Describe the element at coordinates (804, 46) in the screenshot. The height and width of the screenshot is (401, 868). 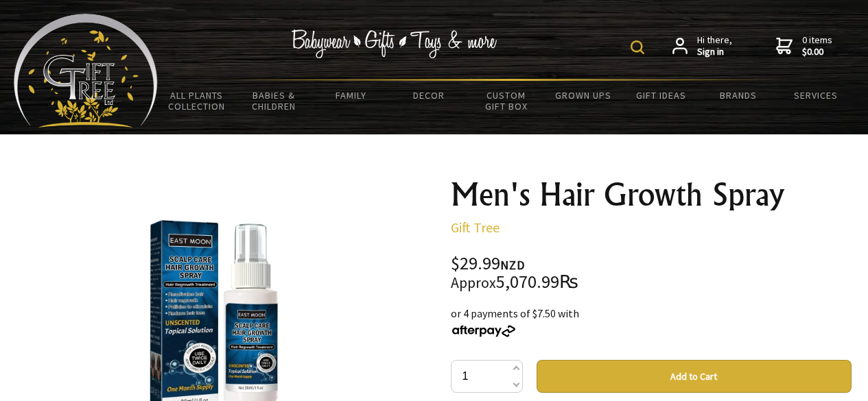
I see `a: 0 items$0.00` at that location.